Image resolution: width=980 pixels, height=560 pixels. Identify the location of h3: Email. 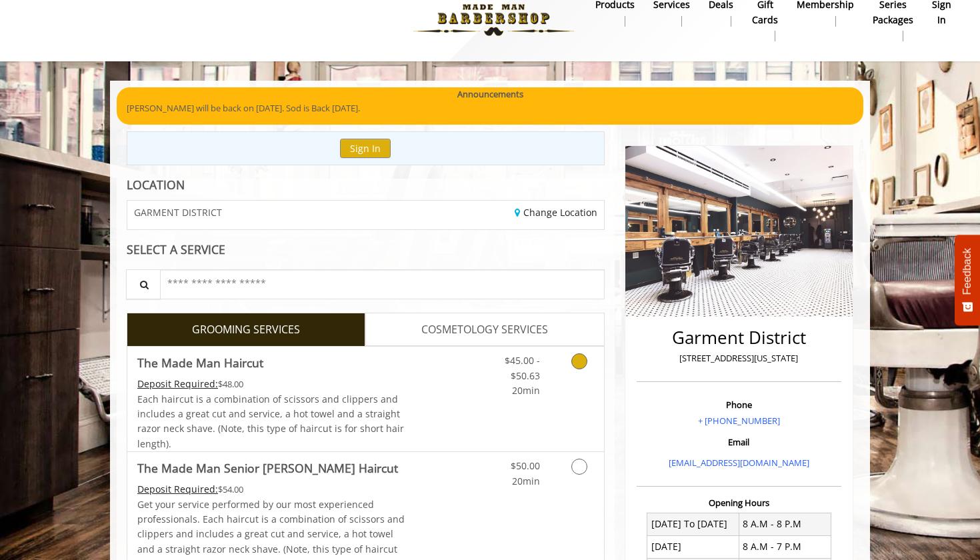
(739, 442).